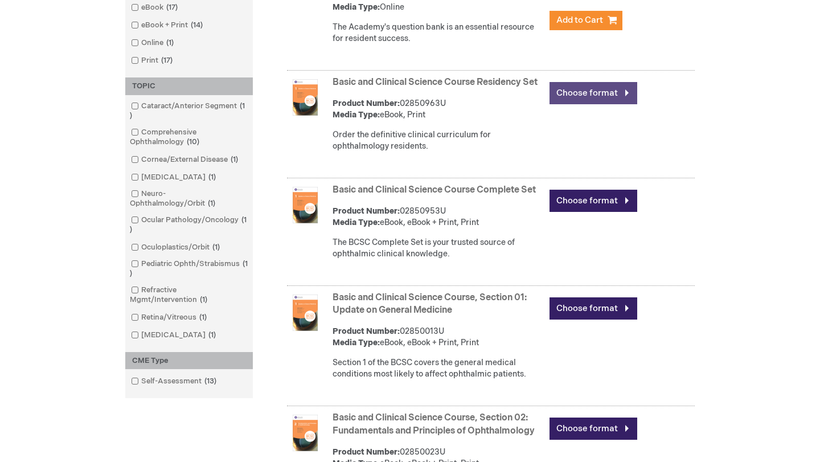 The image size is (820, 462). Describe the element at coordinates (153, 43) in the screenshot. I see `a: Online1` at that location.